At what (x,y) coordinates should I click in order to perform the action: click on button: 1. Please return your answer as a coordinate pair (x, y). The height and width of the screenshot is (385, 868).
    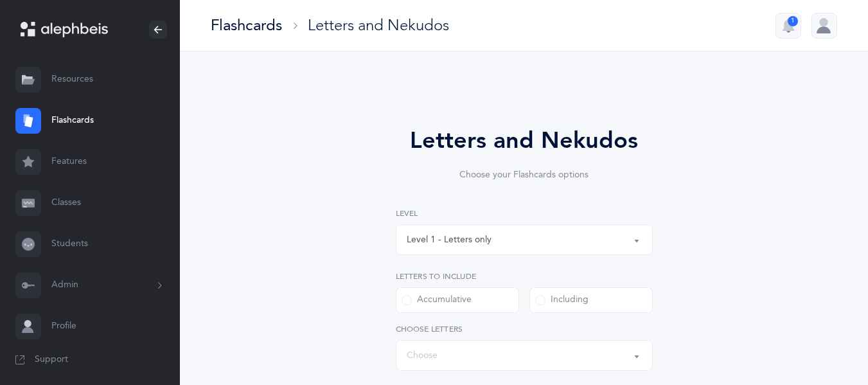
    Looking at the image, I should click on (788, 26).